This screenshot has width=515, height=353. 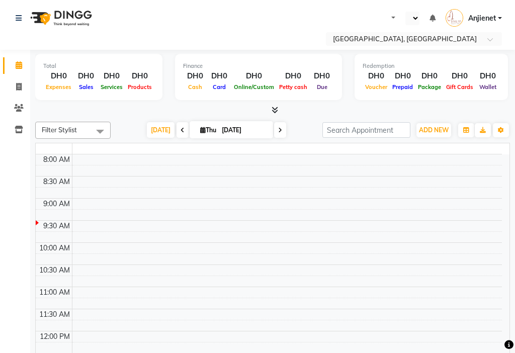 I want to click on span: Card, so click(x=219, y=87).